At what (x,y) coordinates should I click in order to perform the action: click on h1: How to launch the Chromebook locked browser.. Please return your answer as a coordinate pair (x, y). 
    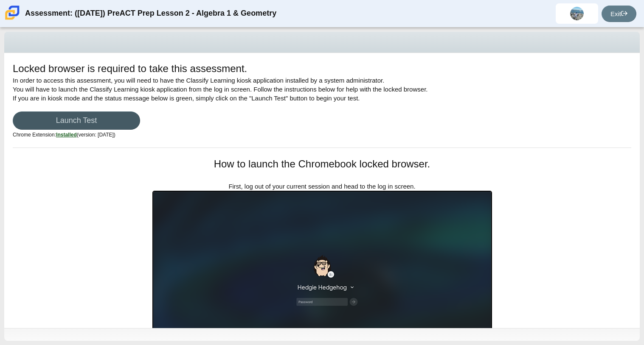
    Looking at the image, I should click on (322, 164).